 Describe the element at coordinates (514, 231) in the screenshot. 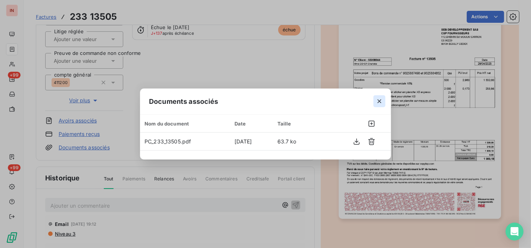

I see `div: Open Intercom Messenger` at that location.